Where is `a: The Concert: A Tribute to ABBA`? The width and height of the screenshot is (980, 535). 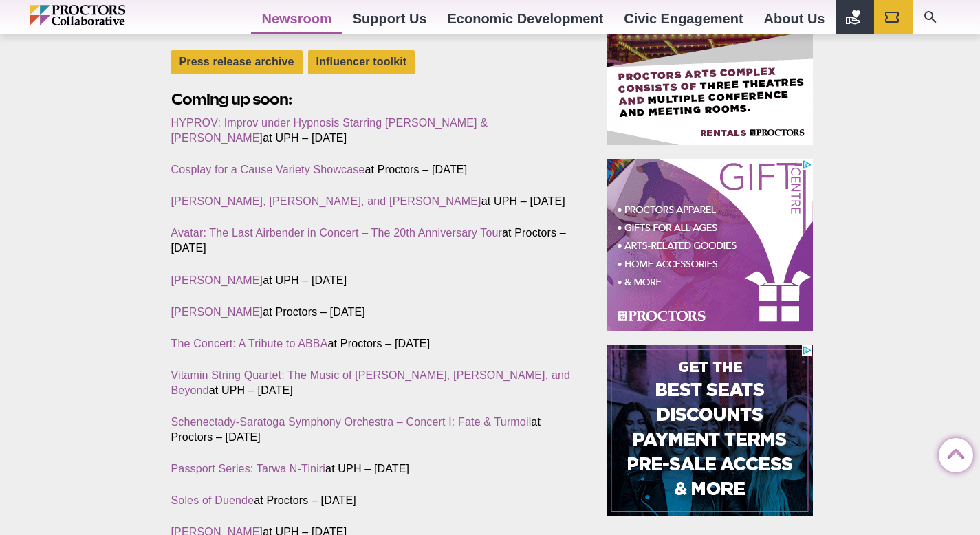 a: The Concert: A Tribute to ABBA is located at coordinates (249, 343).